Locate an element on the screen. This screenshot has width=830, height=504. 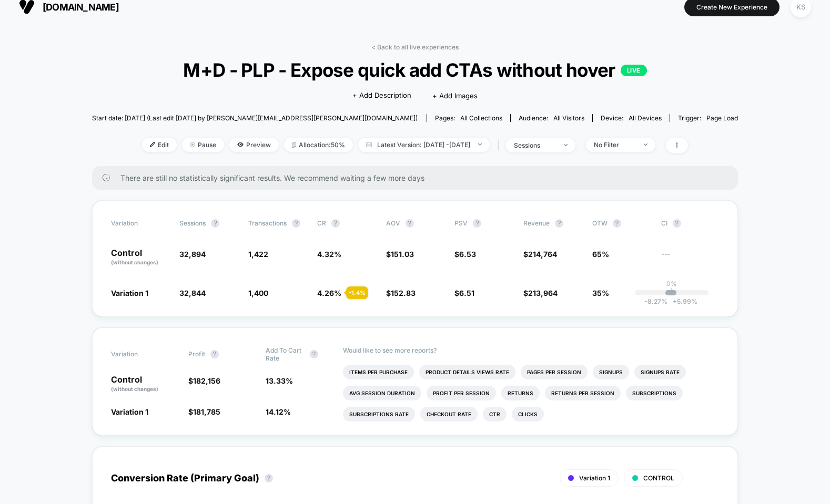
div: - 1.4 % is located at coordinates (358, 293).